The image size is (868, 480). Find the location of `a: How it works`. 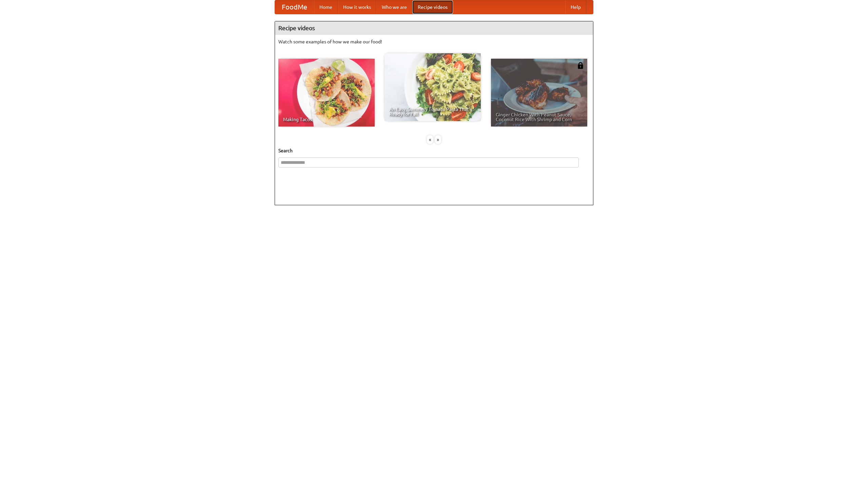

a: How it works is located at coordinates (357, 7).